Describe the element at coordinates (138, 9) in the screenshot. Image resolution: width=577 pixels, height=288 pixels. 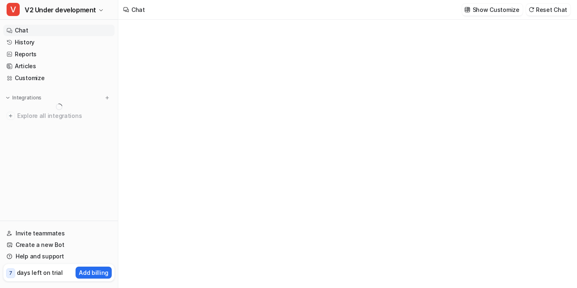
I see `div: Chat` at that location.